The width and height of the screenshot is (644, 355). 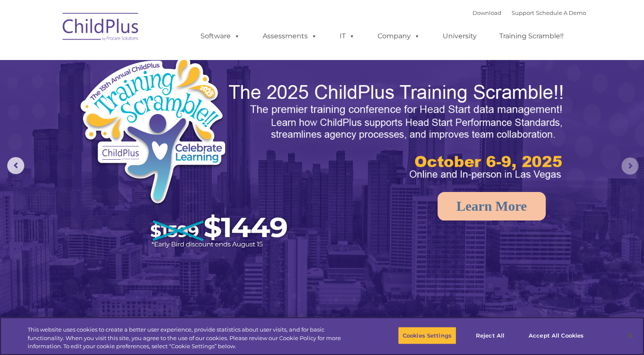 What do you see at coordinates (523, 13) in the screenshot?
I see `a: Support` at bounding box center [523, 13].